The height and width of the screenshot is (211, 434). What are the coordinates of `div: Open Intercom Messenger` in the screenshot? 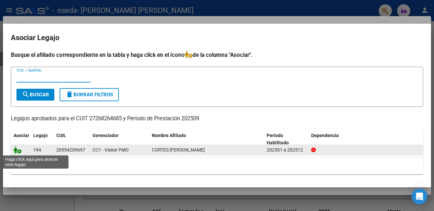 It's located at (420, 197).